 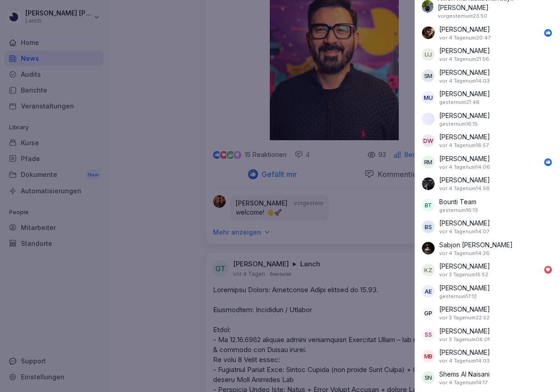 What do you see at coordinates (428, 356) in the screenshot?
I see `div: MB` at bounding box center [428, 356].